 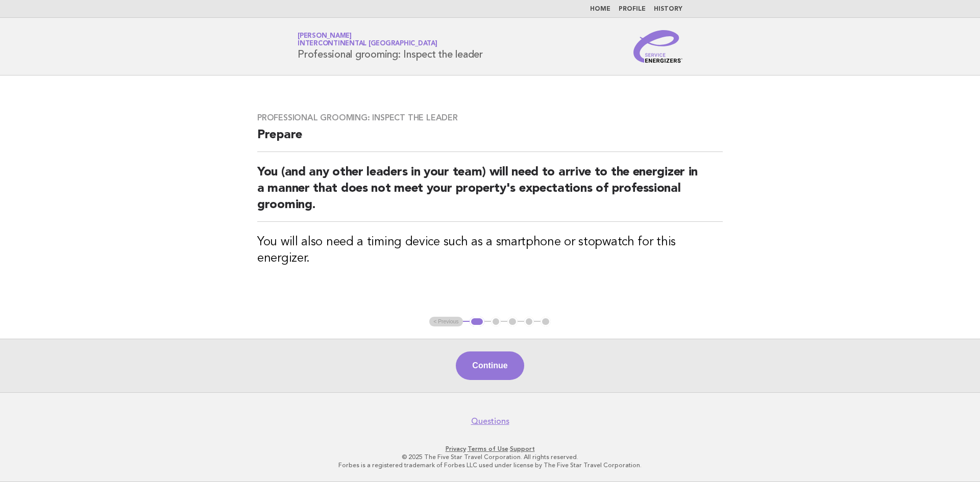 What do you see at coordinates (477, 322) in the screenshot?
I see `button: 1` at bounding box center [477, 322].